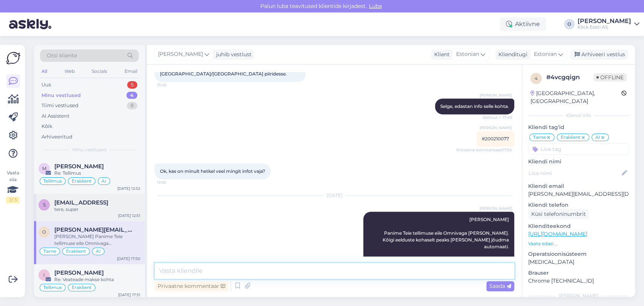  What do you see at coordinates (375, 6) in the screenshot?
I see `span: Luba` at bounding box center [375, 6].